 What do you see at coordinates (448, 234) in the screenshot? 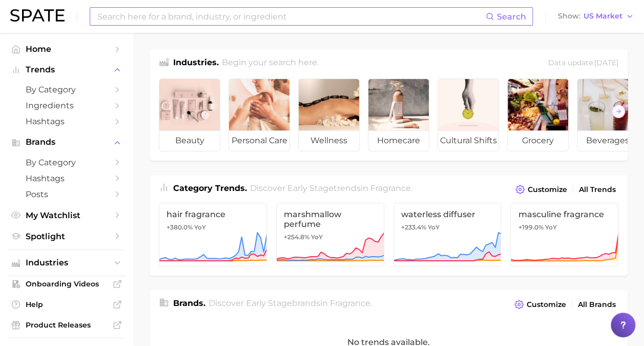
I see `a: waterless diffuser+233.4% YoY` at bounding box center [448, 234].